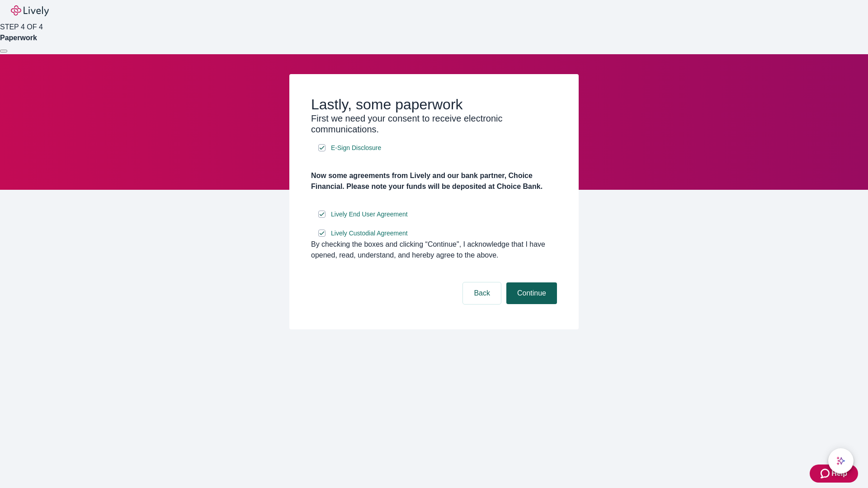  I want to click on button: Zendesk support iconHelp, so click(834, 474).